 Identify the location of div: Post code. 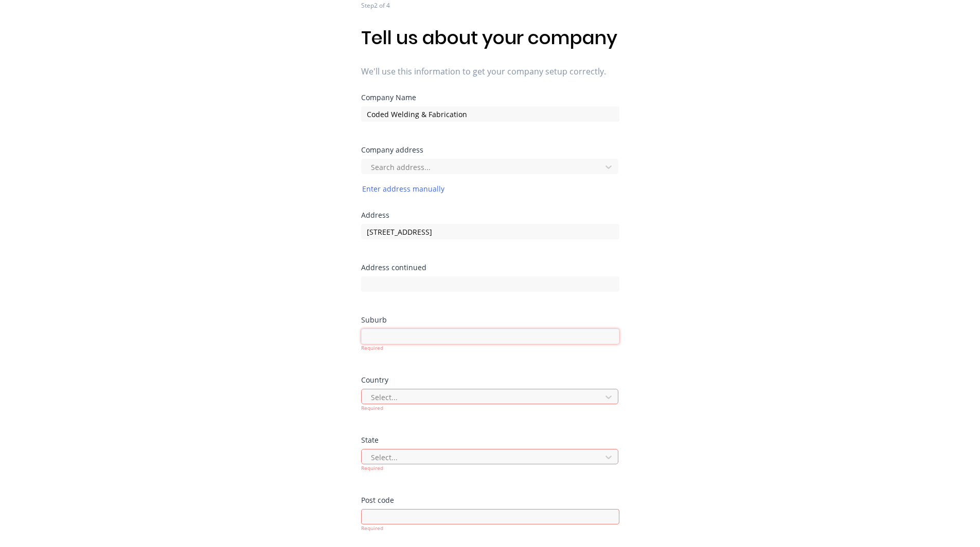
(490, 501).